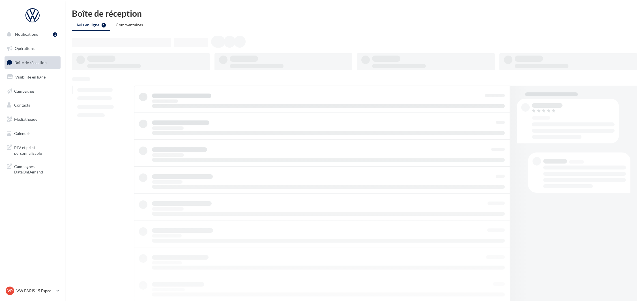 The height and width of the screenshot is (301, 644). What do you see at coordinates (24, 91) in the screenshot?
I see `span: Campagnes` at bounding box center [24, 91].